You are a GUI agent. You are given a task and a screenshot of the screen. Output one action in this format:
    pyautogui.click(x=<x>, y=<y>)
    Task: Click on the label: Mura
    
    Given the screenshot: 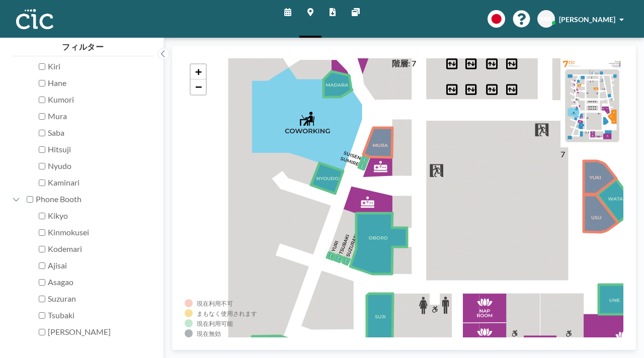 What is the action you would take?
    pyautogui.click(x=97, y=116)
    